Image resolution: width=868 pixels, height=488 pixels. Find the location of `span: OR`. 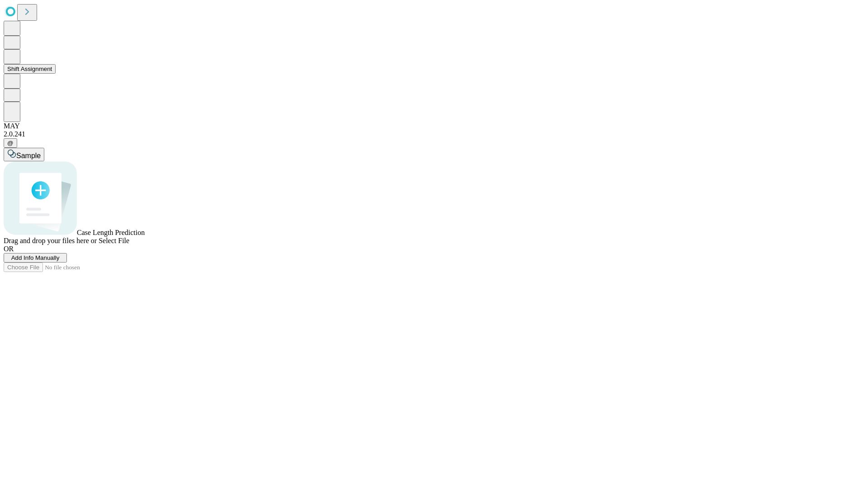

span: OR is located at coordinates (9, 248).